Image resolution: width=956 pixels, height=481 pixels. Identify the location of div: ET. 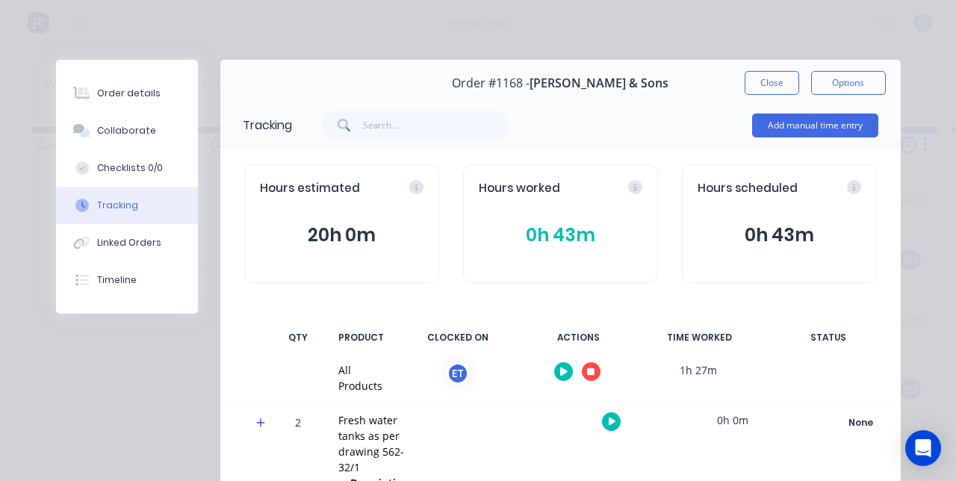
(458, 374).